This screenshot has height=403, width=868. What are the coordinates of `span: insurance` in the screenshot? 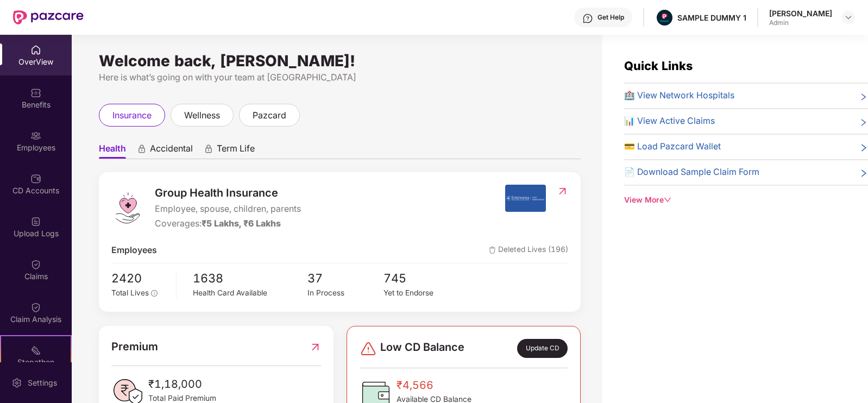 It's located at (132, 115).